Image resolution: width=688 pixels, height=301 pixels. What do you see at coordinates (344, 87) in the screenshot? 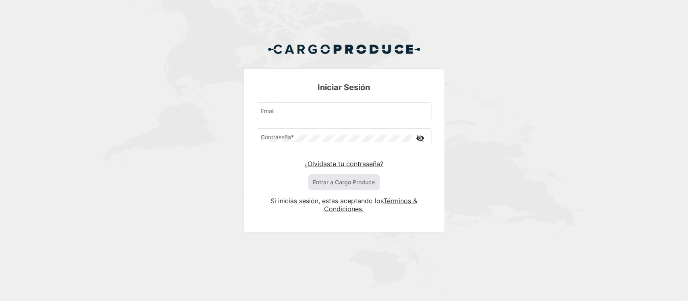
I see `h3: Iniciar Sesión` at bounding box center [344, 87].